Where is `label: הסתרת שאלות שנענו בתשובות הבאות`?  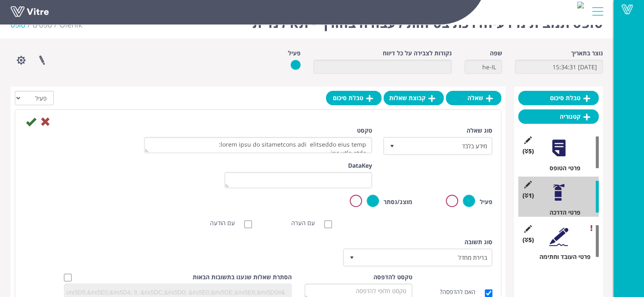 label: הסתרת שאלות שנענו בתשובות הבאות is located at coordinates (243, 277).